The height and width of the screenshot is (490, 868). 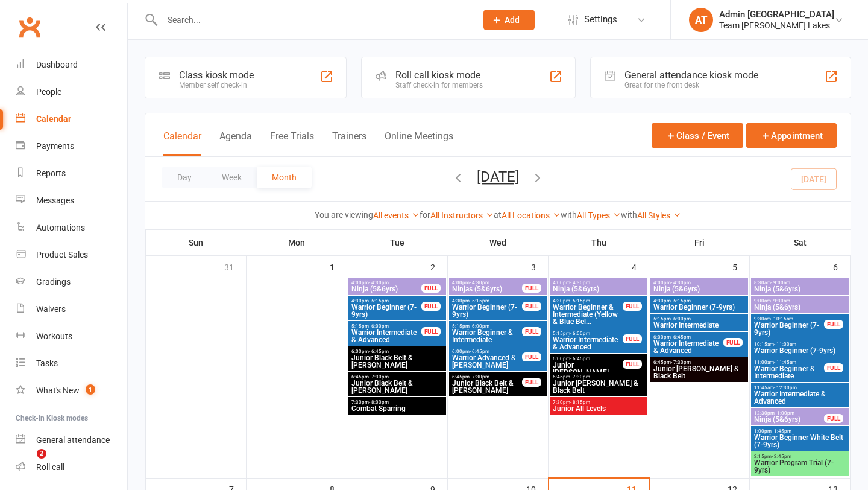 I want to click on div: 4, so click(x=640, y=266).